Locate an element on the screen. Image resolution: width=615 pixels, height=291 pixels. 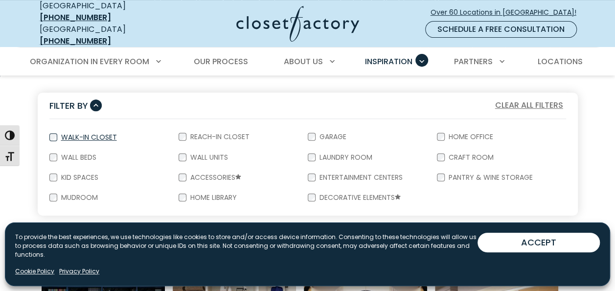
label: Pantry & Wine Storage is located at coordinates (490, 177).